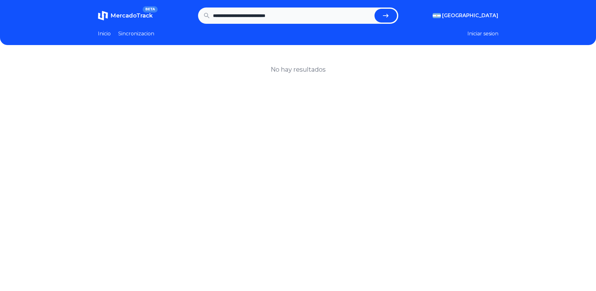 The height and width of the screenshot is (291, 596). Describe the element at coordinates (150, 9) in the screenshot. I see `span: BETA` at that location.